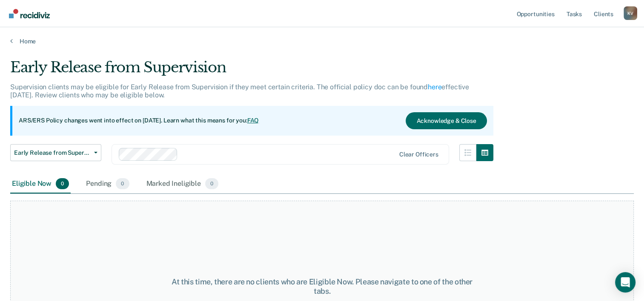 Image resolution: width=644 pixels, height=301 pixels. I want to click on div: Open Intercom Messenger, so click(625, 283).